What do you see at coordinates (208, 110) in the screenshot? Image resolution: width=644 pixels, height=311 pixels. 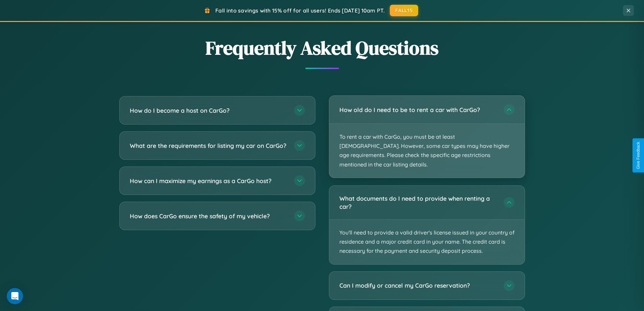 I see `h3: How do I become a host on CarGo?` at bounding box center [208, 110].